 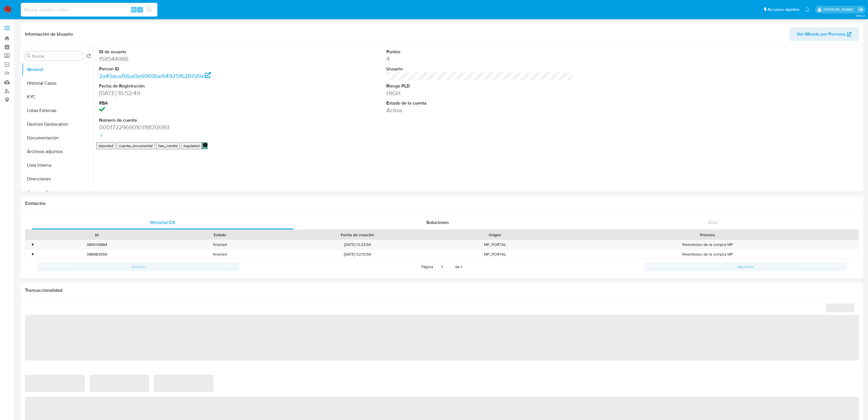 What do you see at coordinates (140, 139) in the screenshot?
I see `button: cuenta_documental` at bounding box center [140, 139].